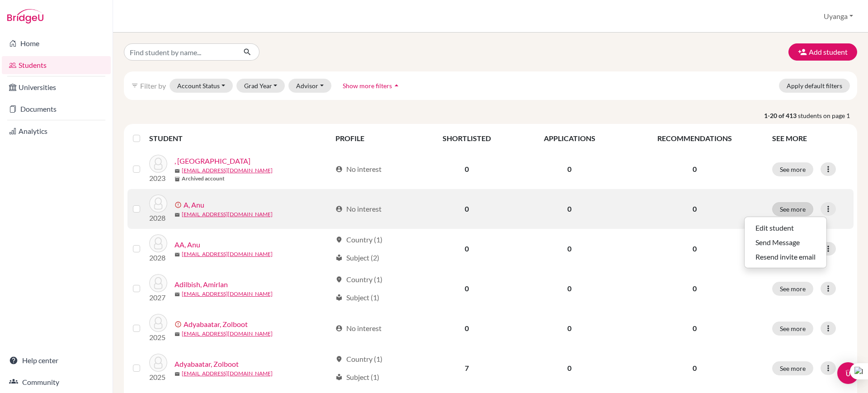 The height and width of the screenshot is (393, 868). What do you see at coordinates (56, 132) in the screenshot?
I see `a: Analytics` at bounding box center [56, 132].